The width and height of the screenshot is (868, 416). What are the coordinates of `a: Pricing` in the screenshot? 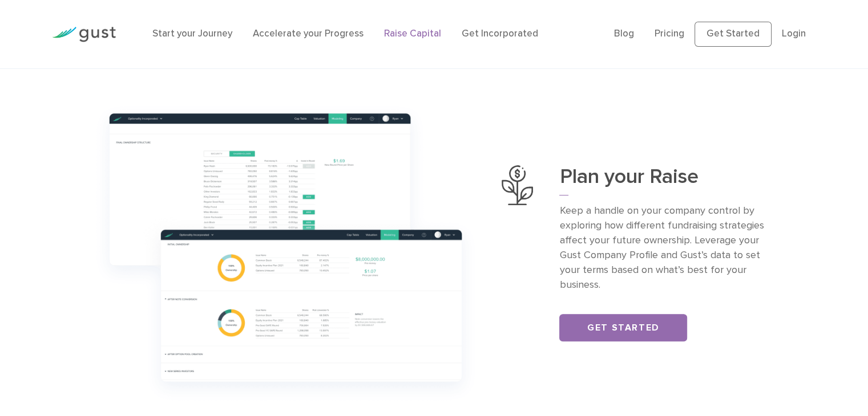 It's located at (669, 34).